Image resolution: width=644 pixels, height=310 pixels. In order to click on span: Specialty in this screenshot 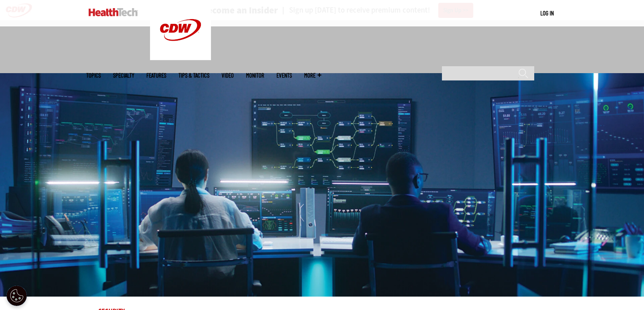, I will do `click(124, 75)`.